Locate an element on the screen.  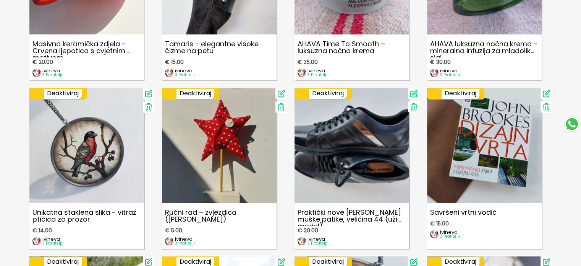
img: Unikatna staklena slika - vitraž ptičica za prozor is located at coordinates (87, 145).